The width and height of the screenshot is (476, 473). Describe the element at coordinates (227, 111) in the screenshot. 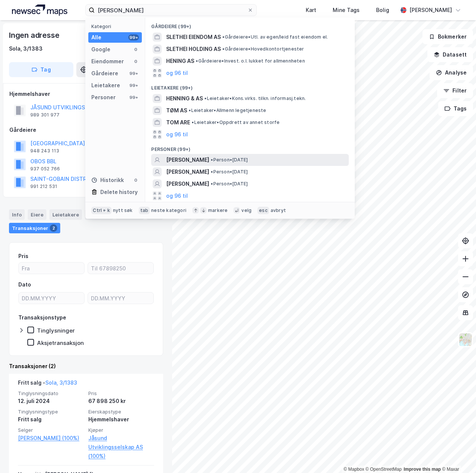

I see `span: Leietaker • Allmenn legetjeneste` at that location.